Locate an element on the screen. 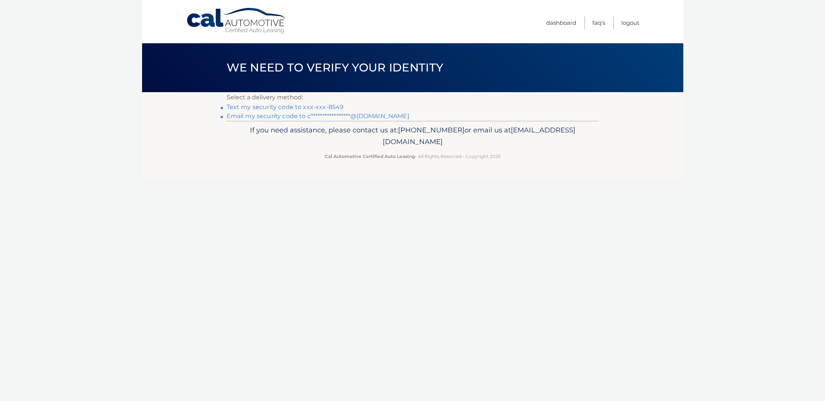 The width and height of the screenshot is (825, 401). strong: Cal Automotive Certified Auto Leasing is located at coordinates (370, 156).